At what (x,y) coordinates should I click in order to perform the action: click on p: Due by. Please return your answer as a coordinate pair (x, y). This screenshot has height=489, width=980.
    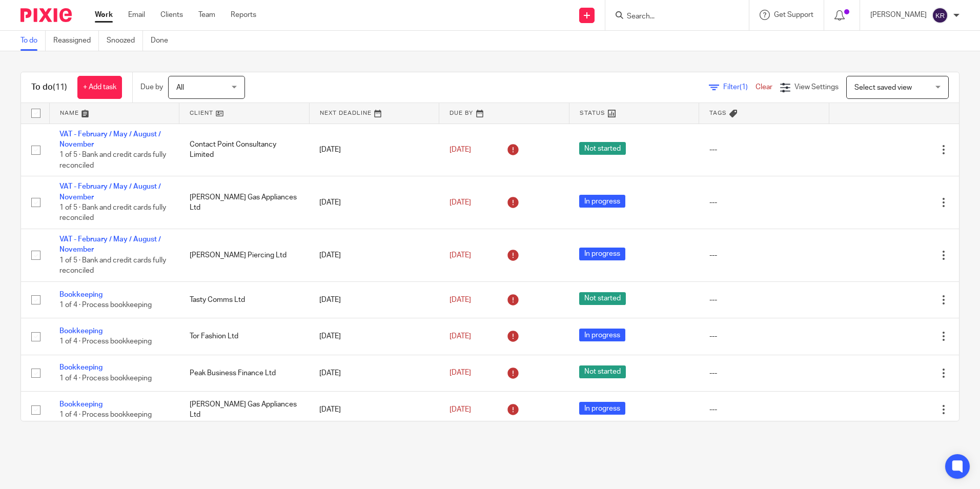
    Looking at the image, I should click on (151, 88).